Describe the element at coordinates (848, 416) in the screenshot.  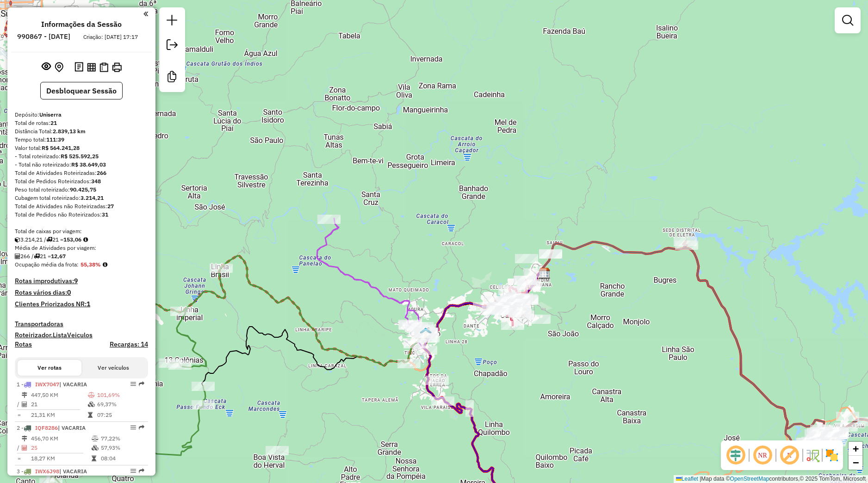
I see `div: Atividade não roteirizada - RITTER E CASTRO LTDA - ME` at that location.